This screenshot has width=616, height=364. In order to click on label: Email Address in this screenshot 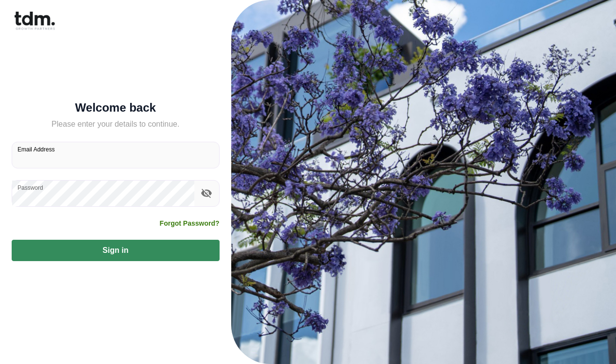, I will do `click(36, 149)`.